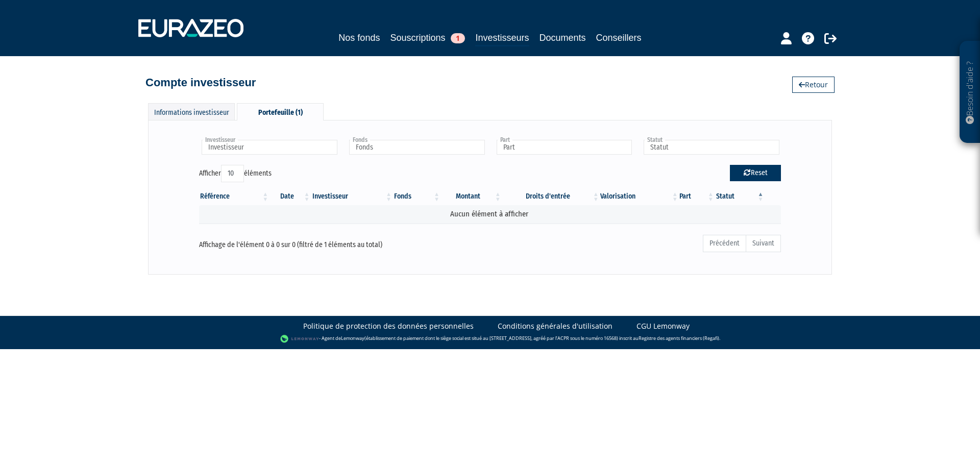 This screenshot has width=980, height=465. What do you see at coordinates (471, 197) in the screenshot?
I see `th: Montant: activer pour trier la colonne par ordre croissant` at bounding box center [471, 197].